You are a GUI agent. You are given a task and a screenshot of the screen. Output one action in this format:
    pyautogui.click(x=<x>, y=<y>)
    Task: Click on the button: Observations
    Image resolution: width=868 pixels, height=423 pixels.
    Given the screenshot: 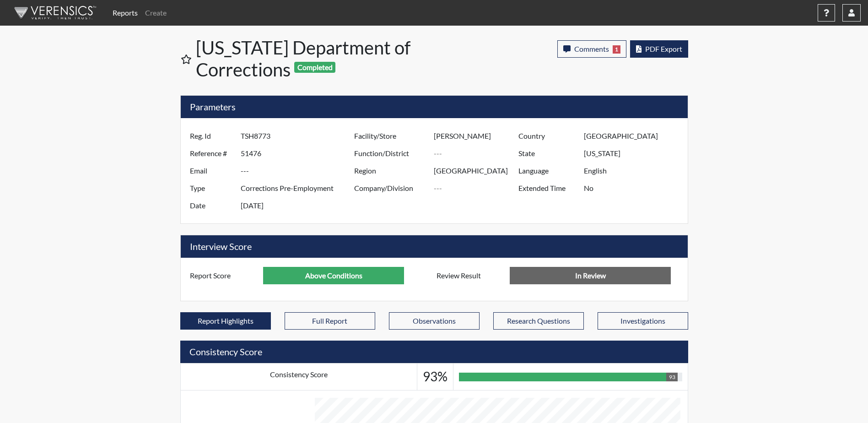 What is the action you would take?
    pyautogui.click(x=434, y=321)
    